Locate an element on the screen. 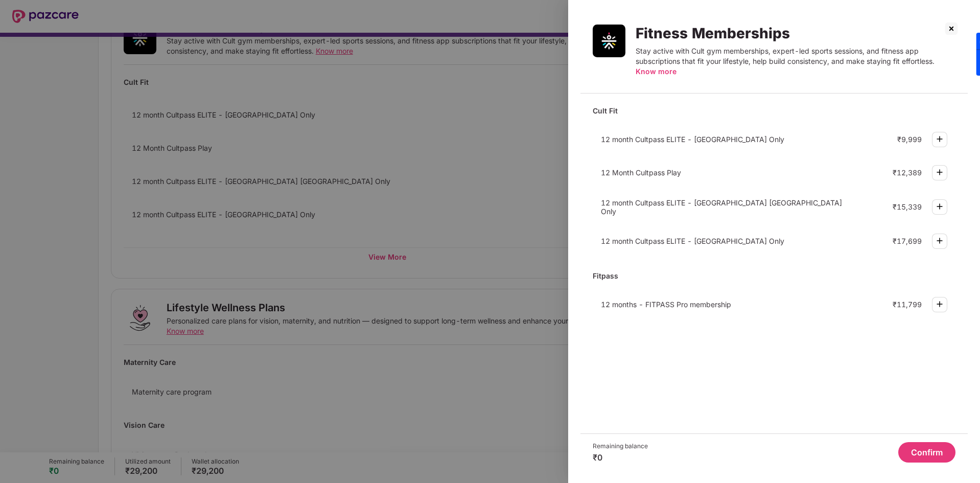  span: 12 months - FITPASS Pro membership is located at coordinates (665, 304).